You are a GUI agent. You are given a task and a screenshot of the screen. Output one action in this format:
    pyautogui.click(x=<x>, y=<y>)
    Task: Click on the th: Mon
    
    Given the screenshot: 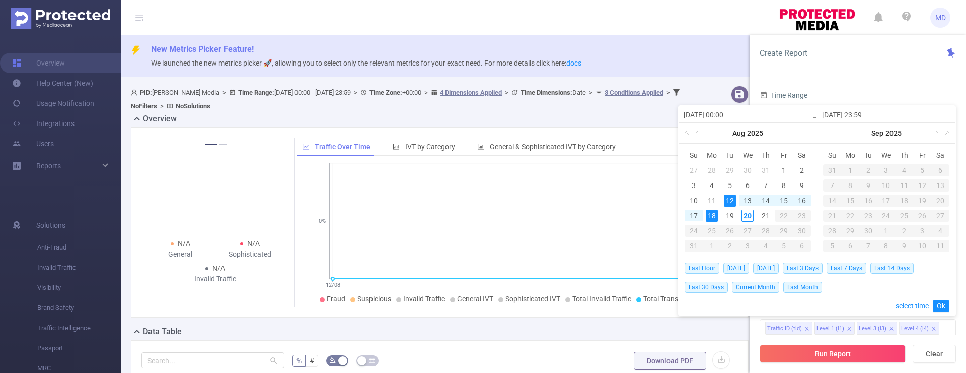 What is the action you would take?
    pyautogui.click(x=712, y=155)
    